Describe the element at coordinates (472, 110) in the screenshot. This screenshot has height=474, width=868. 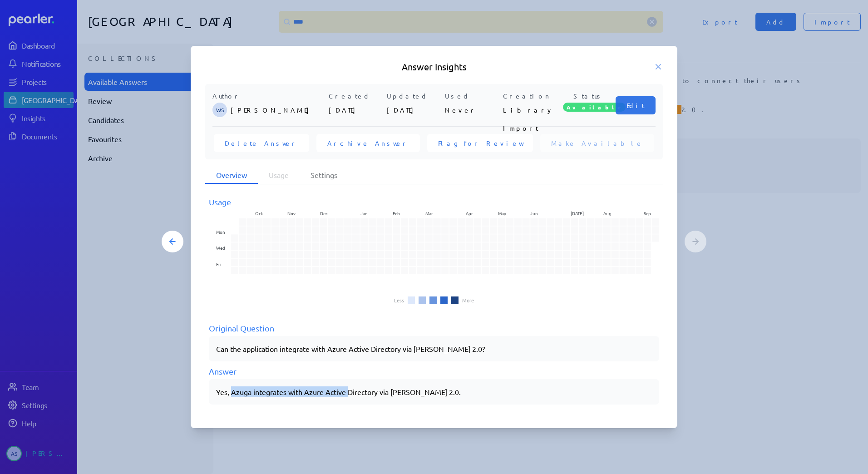
I see `p: Never` at that location.